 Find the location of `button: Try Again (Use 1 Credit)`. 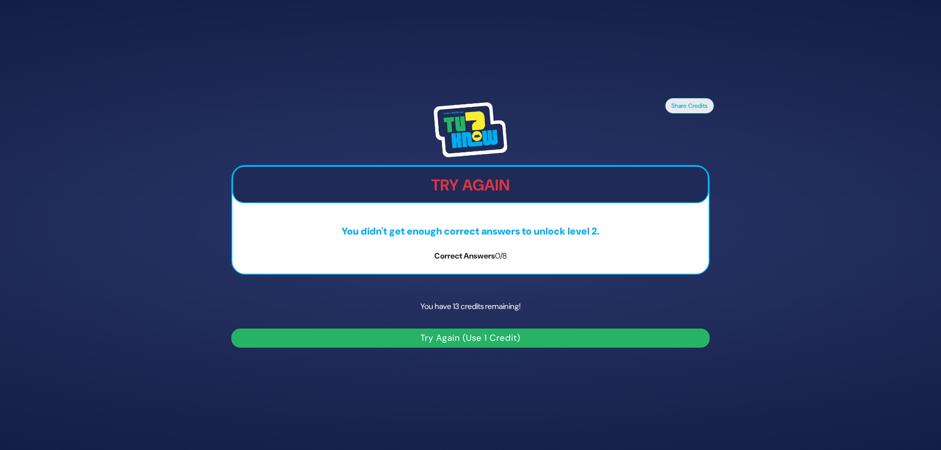

button: Try Again (Use 1 Credit) is located at coordinates (471, 338).